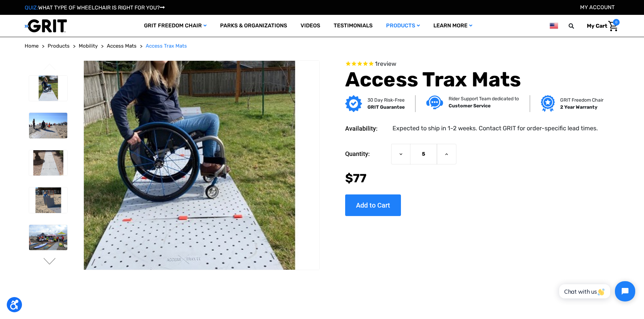  Describe the element at coordinates (33, 16) in the screenshot. I see `button: Chat with us👋` at that location.